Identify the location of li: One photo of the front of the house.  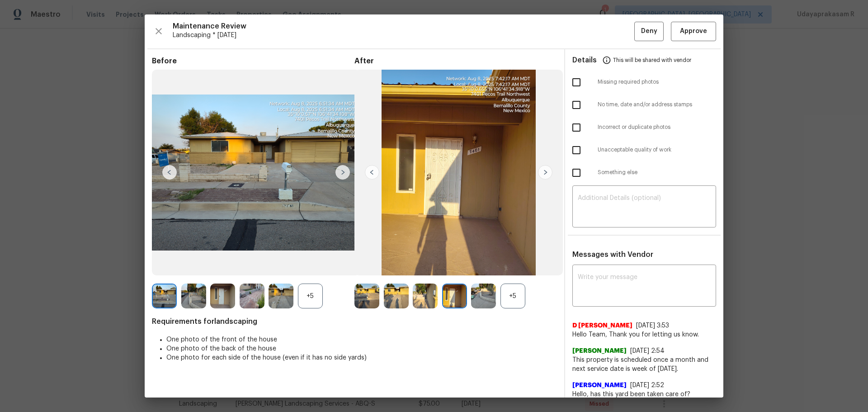
(362, 340).